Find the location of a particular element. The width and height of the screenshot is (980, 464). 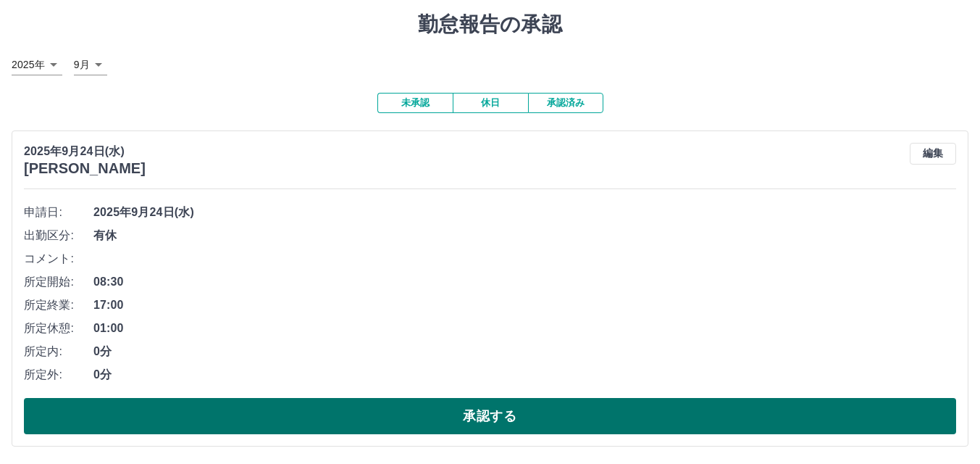

span: 所定終業: is located at coordinates (58, 305).